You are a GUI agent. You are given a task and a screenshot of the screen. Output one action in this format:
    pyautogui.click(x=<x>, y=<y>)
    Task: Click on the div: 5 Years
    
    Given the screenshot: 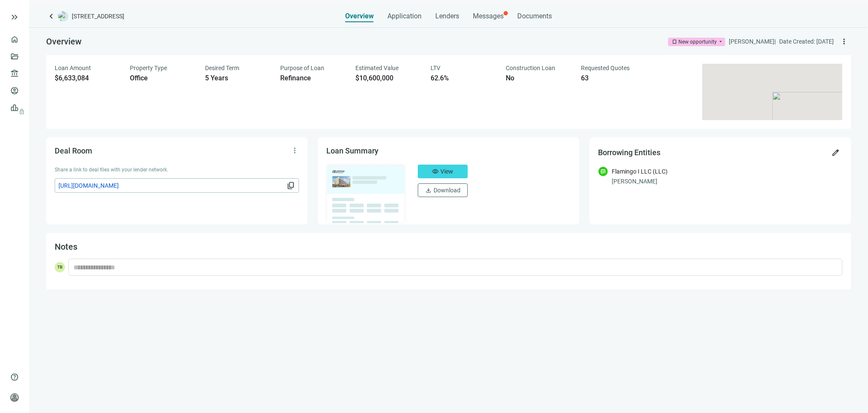 What is the action you would take?
    pyautogui.click(x=237, y=78)
    